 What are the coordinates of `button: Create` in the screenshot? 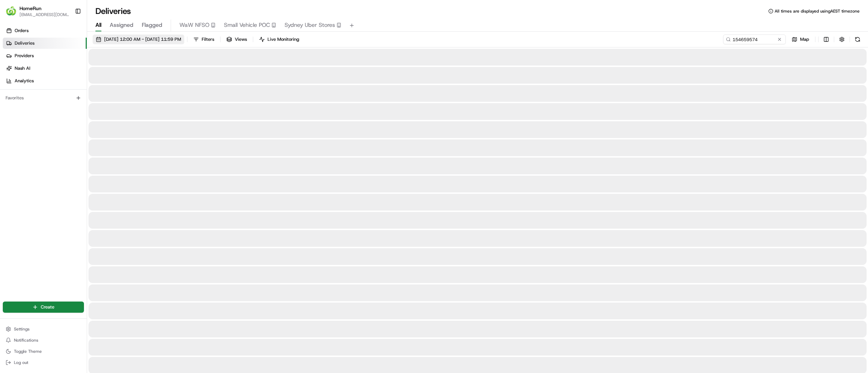 It's located at (43, 307).